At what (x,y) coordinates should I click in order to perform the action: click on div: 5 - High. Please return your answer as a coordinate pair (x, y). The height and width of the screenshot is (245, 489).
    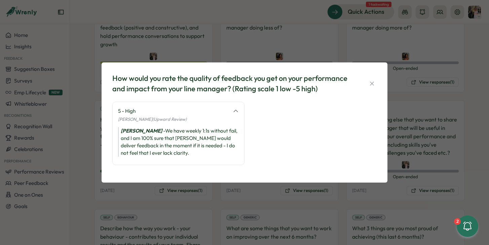
    Looking at the image, I should click on (173, 111).